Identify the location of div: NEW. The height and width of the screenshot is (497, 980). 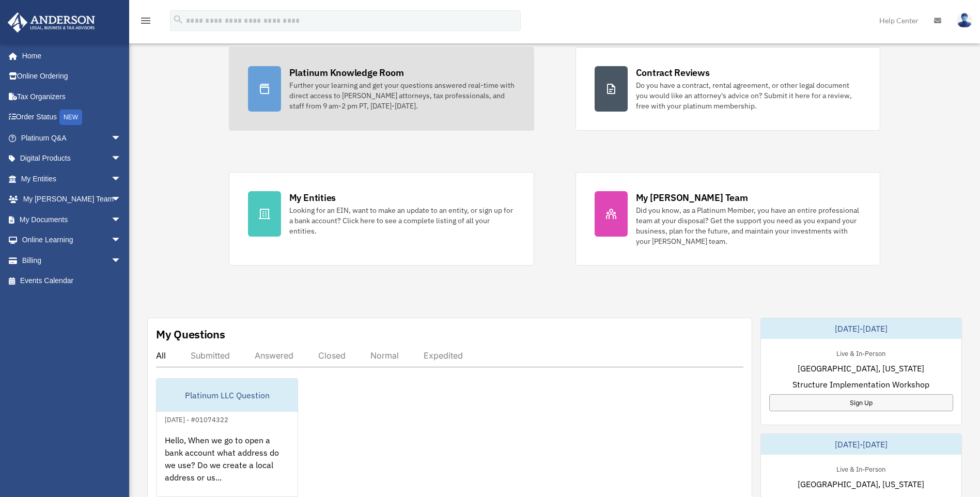
(71, 117).